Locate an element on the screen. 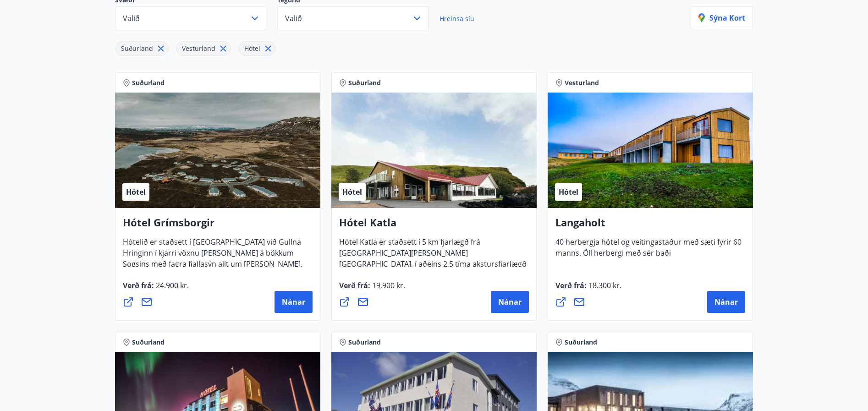 The height and width of the screenshot is (411, 868). span: 19.900 kr. is located at coordinates (388, 285).